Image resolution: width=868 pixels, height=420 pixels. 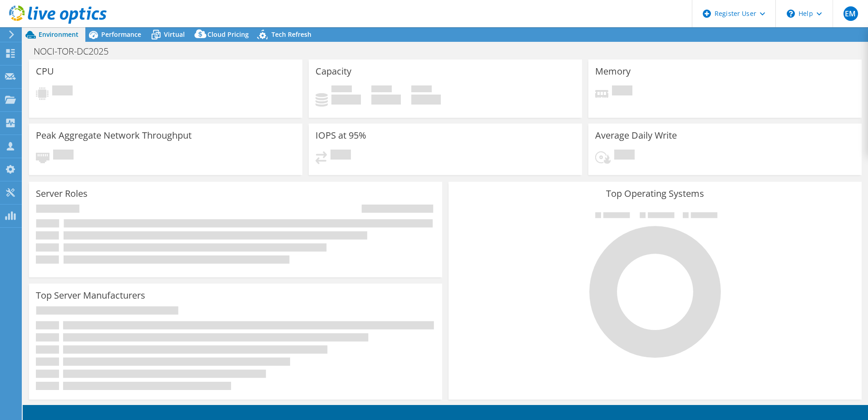 I want to click on h3: CPU, so click(x=45, y=72).